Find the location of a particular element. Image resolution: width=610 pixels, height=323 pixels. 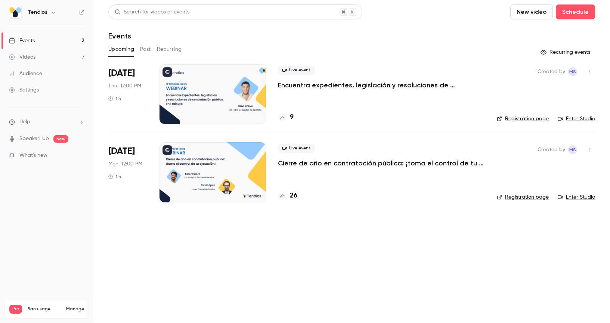

a: SpeakerHub is located at coordinates (34, 139).